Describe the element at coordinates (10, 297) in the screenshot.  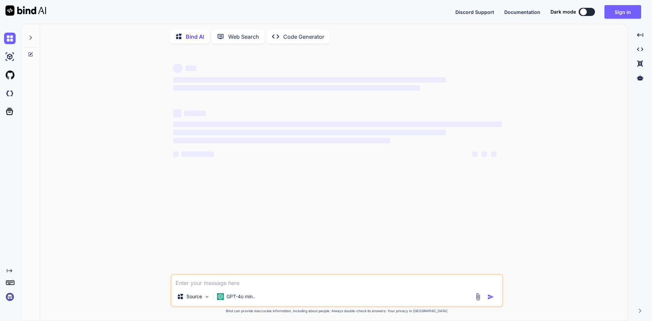
I see `img: signin` at that location.